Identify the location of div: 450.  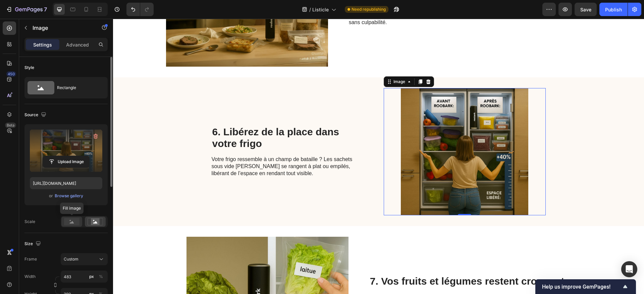
(11, 74).